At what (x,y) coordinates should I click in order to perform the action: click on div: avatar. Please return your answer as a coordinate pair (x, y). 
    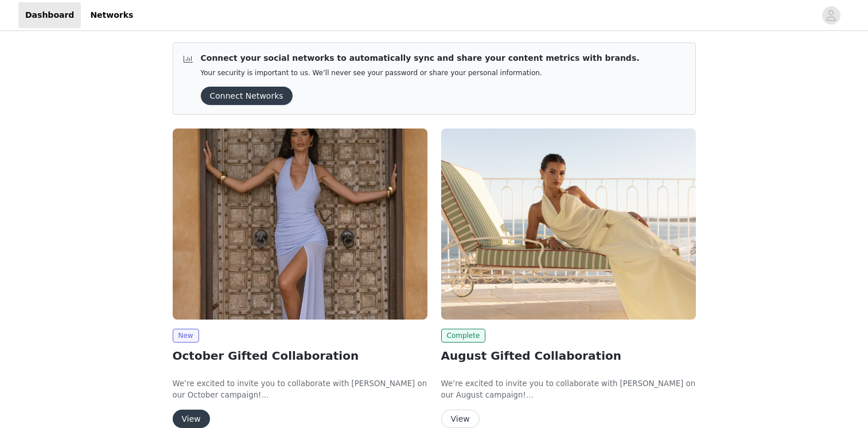
    Looking at the image, I should click on (831, 15).